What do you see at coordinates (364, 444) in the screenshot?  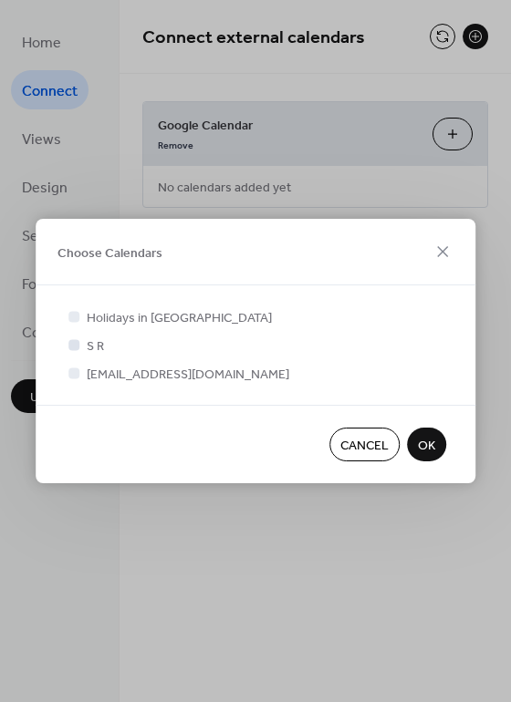 I see `button: Cancel` at bounding box center [364, 444].